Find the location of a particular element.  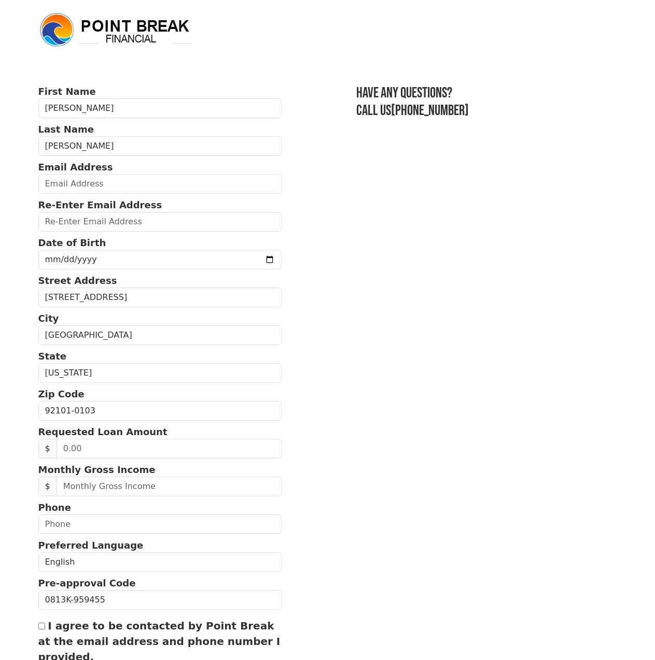

h3: Call us is located at coordinates (486, 111).